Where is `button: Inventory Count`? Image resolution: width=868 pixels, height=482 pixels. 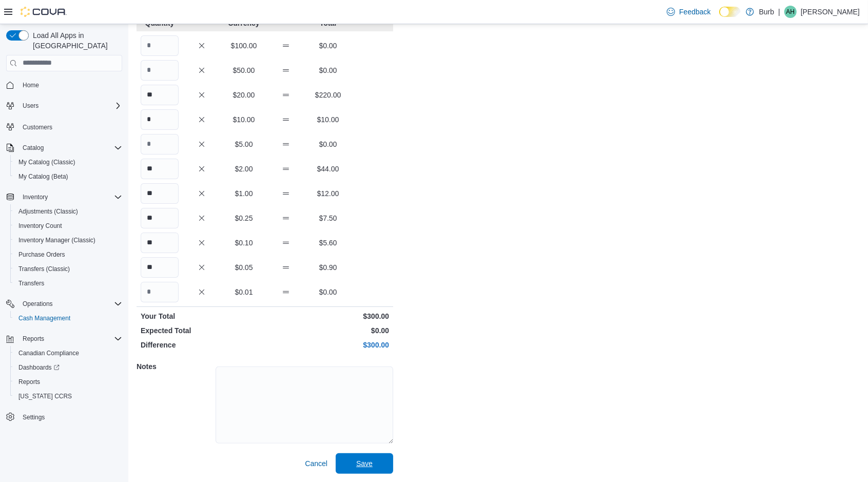
button: Inventory Count is located at coordinates (68, 226).